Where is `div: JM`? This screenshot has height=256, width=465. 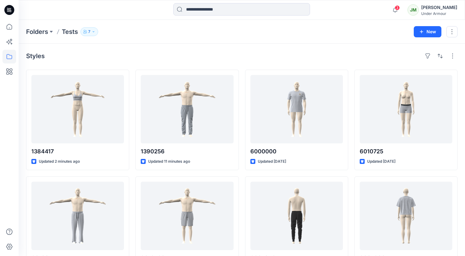 div: JM is located at coordinates (413, 10).